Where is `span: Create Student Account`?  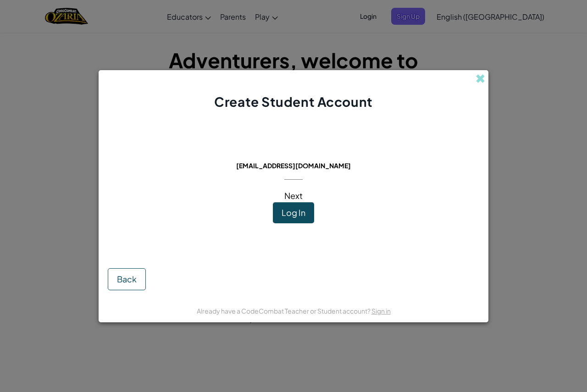 span: Create Student Account is located at coordinates (293, 102).